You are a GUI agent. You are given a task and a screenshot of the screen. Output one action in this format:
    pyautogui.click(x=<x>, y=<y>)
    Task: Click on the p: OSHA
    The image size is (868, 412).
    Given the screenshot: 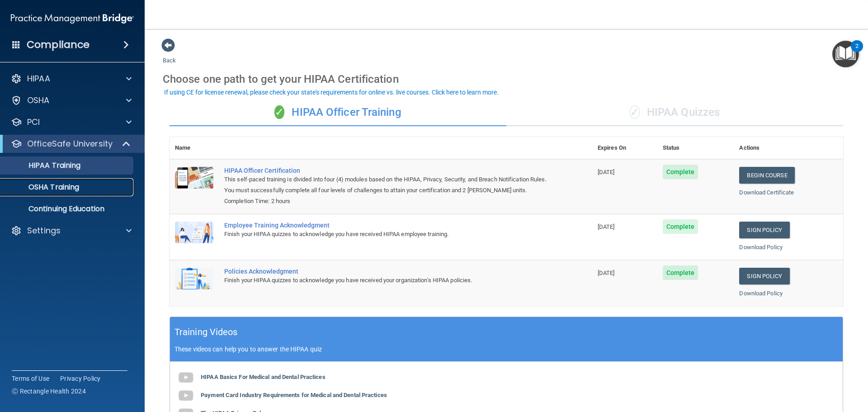 What is the action you would take?
    pyautogui.click(x=39, y=101)
    